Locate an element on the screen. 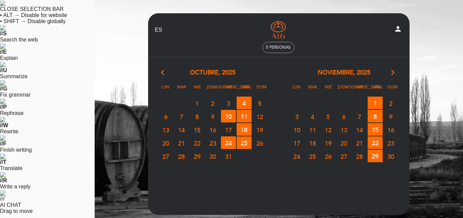 The width and height of the screenshot is (463, 218). a: Bodega - A16 is located at coordinates (278, 30).